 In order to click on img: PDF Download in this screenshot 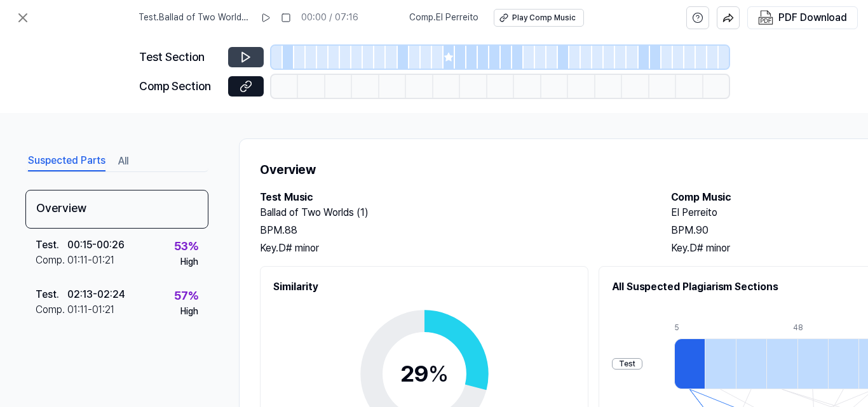, I will do `click(765, 18)`.